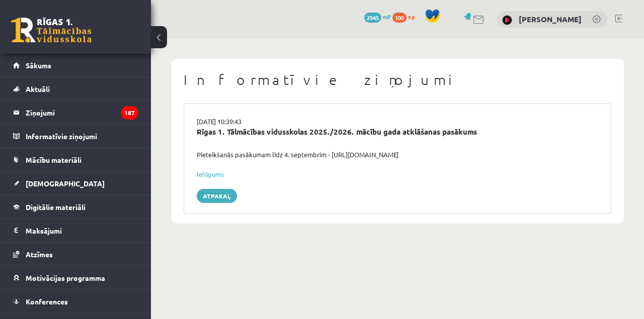  I want to click on span: Digitālie materiāli, so click(55, 207).